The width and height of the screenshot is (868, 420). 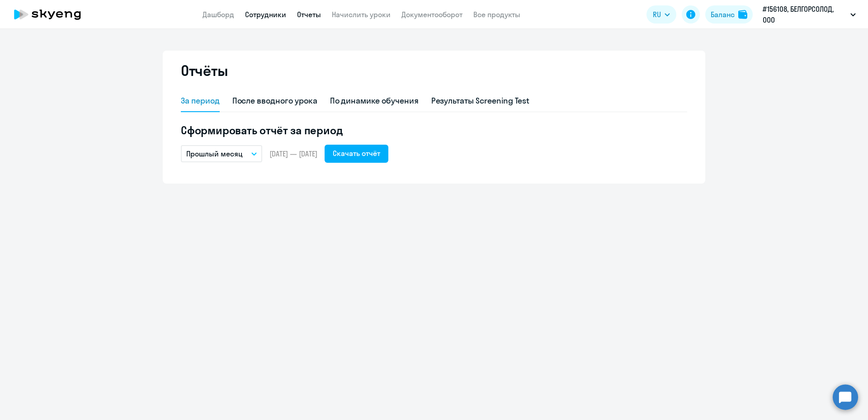 What do you see at coordinates (657, 15) in the screenshot?
I see `span: RU` at bounding box center [657, 15].